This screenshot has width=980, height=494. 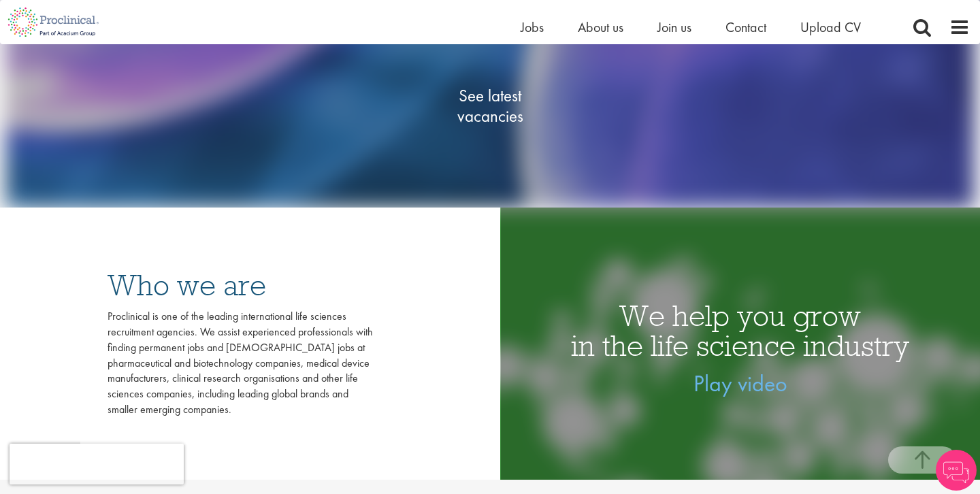 What do you see at coordinates (675, 27) in the screenshot?
I see `span: Join us` at bounding box center [675, 27].